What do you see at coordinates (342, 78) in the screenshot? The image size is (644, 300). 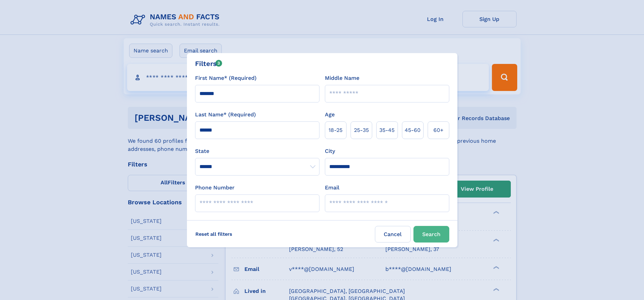 I see `label: Middle Name` at bounding box center [342, 78].